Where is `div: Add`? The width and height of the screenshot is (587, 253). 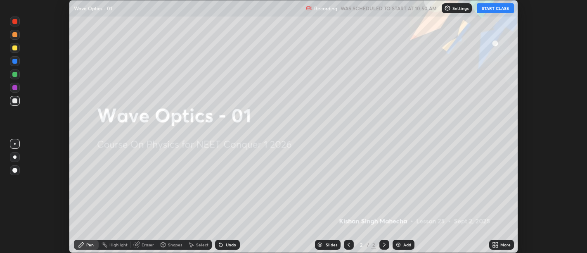 div: Add is located at coordinates (407, 244).